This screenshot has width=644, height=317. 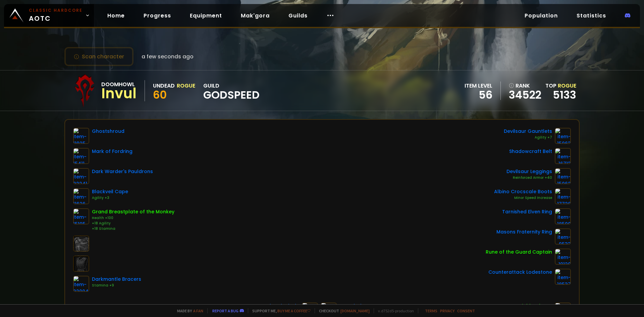 What do you see at coordinates (523, 197) in the screenshot?
I see `div: Minor Speed Increase` at bounding box center [523, 197].